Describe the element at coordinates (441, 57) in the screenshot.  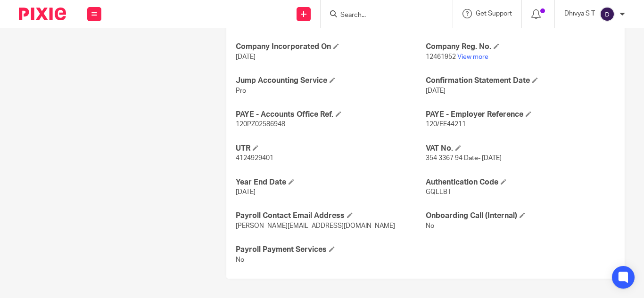
I see `span: 12461952` at that location.